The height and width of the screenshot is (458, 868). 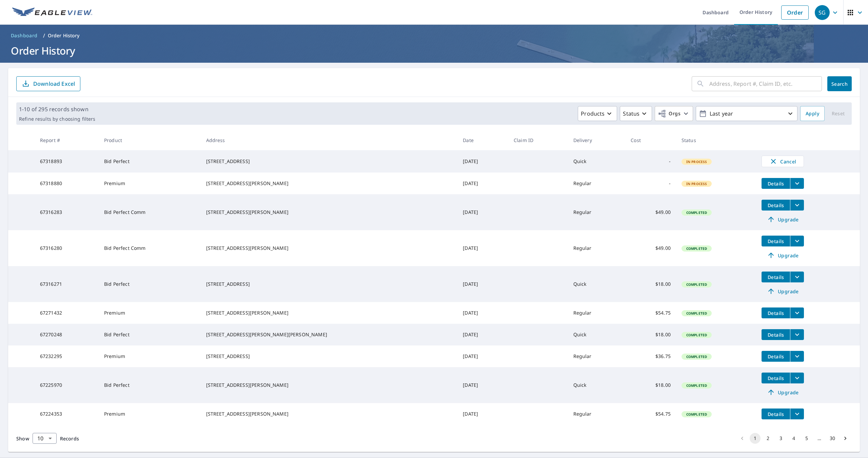 What do you see at coordinates (776, 205) in the screenshot?
I see `button: detailsBtn-67316283` at bounding box center [776, 205].